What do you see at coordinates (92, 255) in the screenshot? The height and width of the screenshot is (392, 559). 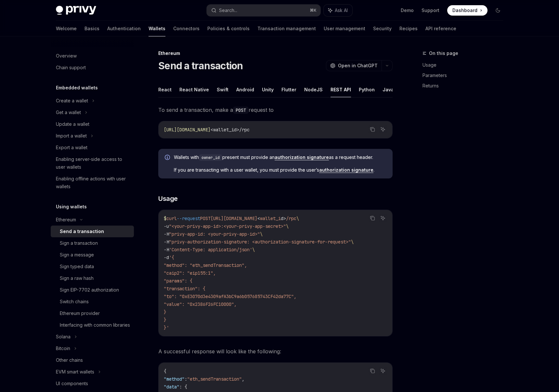 I see `a: Sign a message` at bounding box center [92, 255].